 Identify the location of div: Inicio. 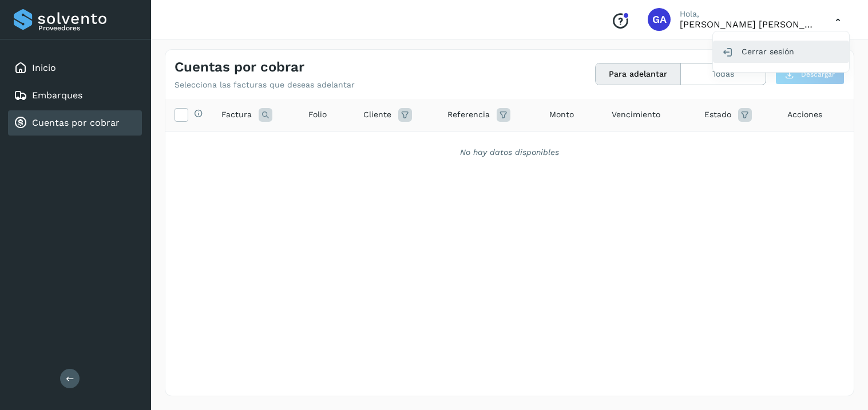
(75, 68).